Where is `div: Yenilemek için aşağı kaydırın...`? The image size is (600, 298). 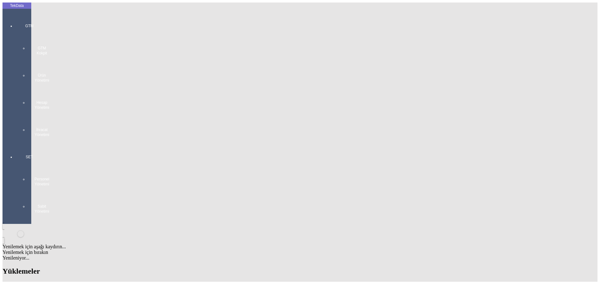 div: Yenilemek için aşağı kaydırın... is located at coordinates (300, 246).